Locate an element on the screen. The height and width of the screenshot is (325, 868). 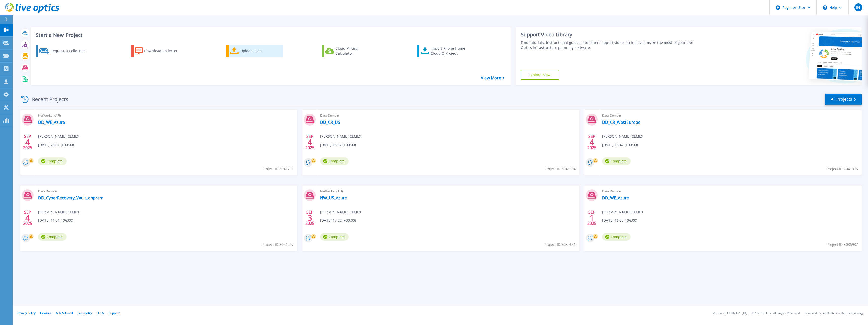
span: Project ID: 3041375 is located at coordinates (842, 169).